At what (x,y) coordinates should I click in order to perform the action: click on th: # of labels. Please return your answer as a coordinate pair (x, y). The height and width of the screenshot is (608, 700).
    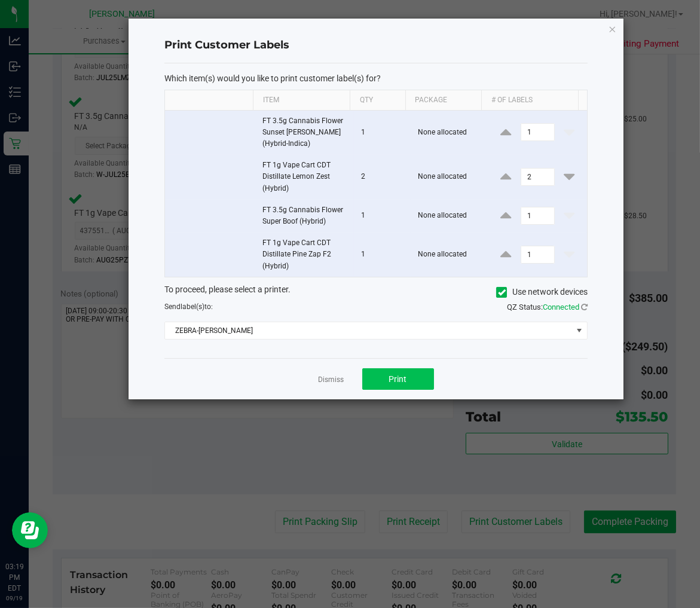
    Looking at the image, I should click on (530, 101).